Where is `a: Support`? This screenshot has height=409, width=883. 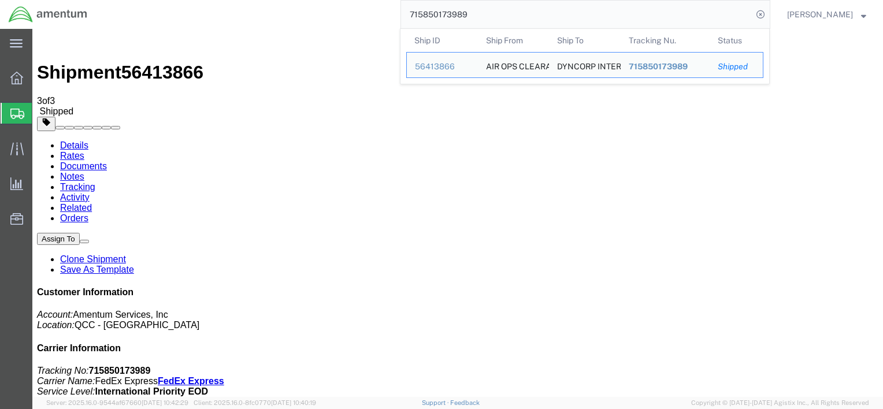 a: Support is located at coordinates (436, 403).